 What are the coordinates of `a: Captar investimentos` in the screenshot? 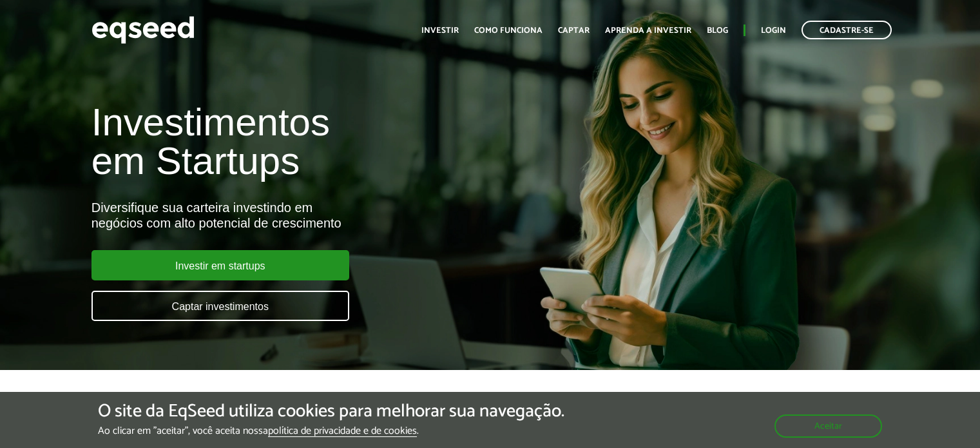 It's located at (220, 305).